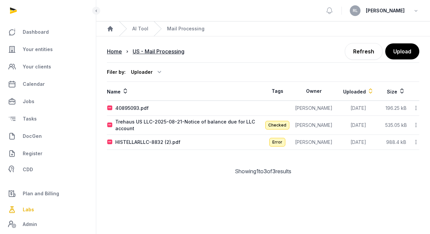  What do you see at coordinates (48, 49) in the screenshot?
I see `a: Your entities` at bounding box center [48, 49].